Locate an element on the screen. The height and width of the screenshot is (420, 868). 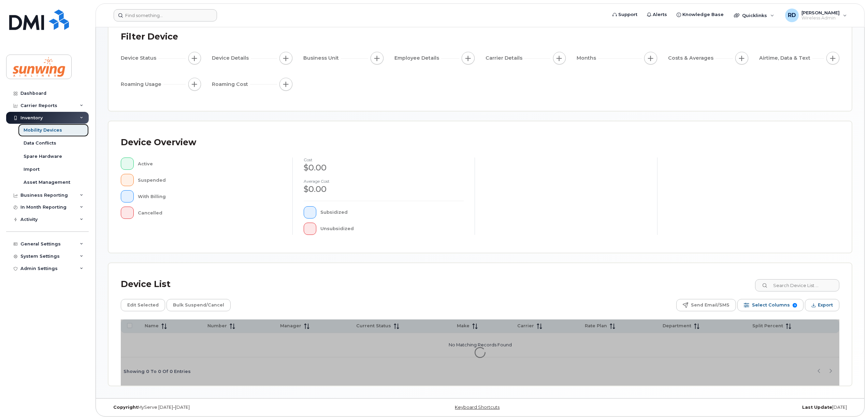
span: Device Details is located at coordinates (231, 58).